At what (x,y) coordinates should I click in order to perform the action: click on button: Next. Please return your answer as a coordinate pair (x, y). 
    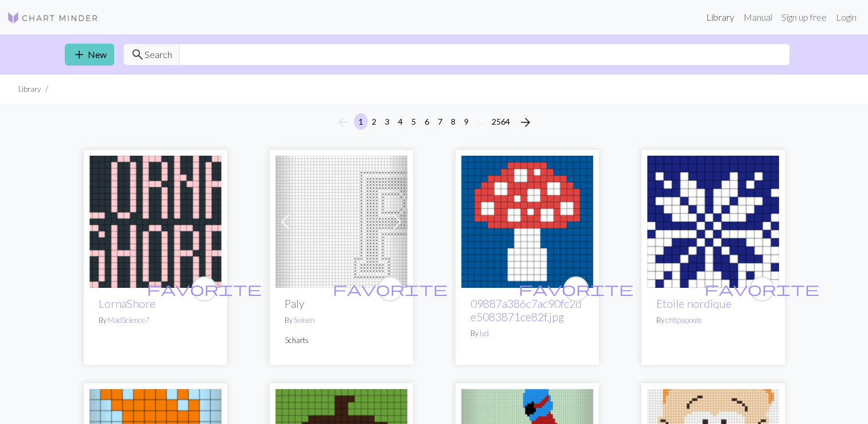
    Looking at the image, I should click on (526, 123).